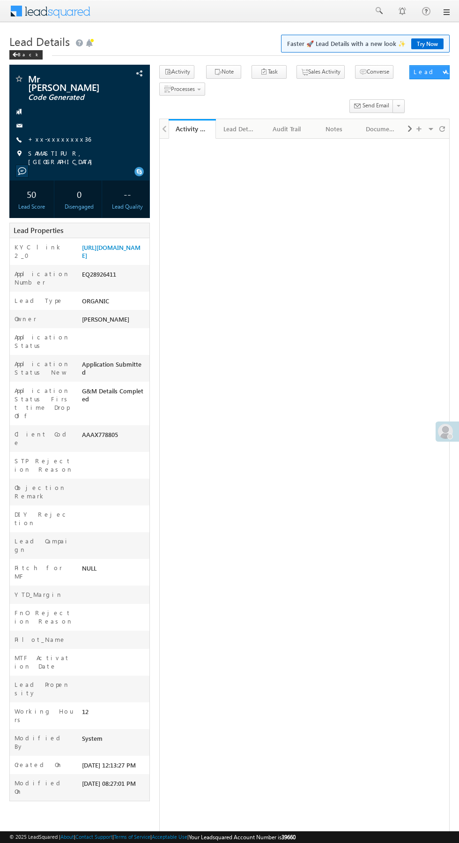 The width and height of the screenshot is (459, 843). I want to click on label: Client Code, so click(44, 438).